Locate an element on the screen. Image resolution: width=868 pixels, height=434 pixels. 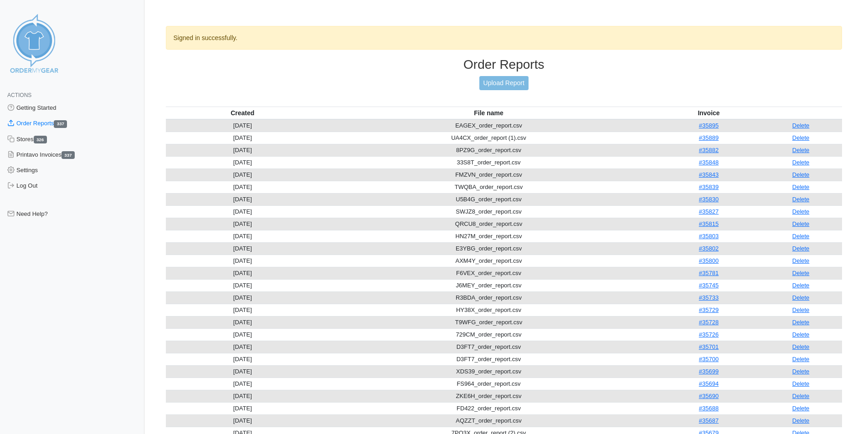
a: #35745 is located at coordinates (709, 285).